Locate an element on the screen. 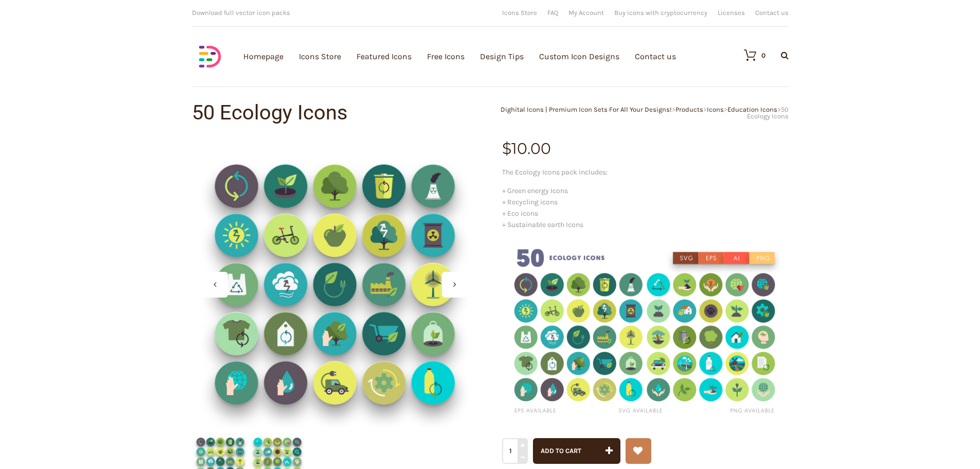 This screenshot has width=980, height=469. span: Dighital Icons | Premium Icon Sets For All Your Designs! is located at coordinates (586, 109).